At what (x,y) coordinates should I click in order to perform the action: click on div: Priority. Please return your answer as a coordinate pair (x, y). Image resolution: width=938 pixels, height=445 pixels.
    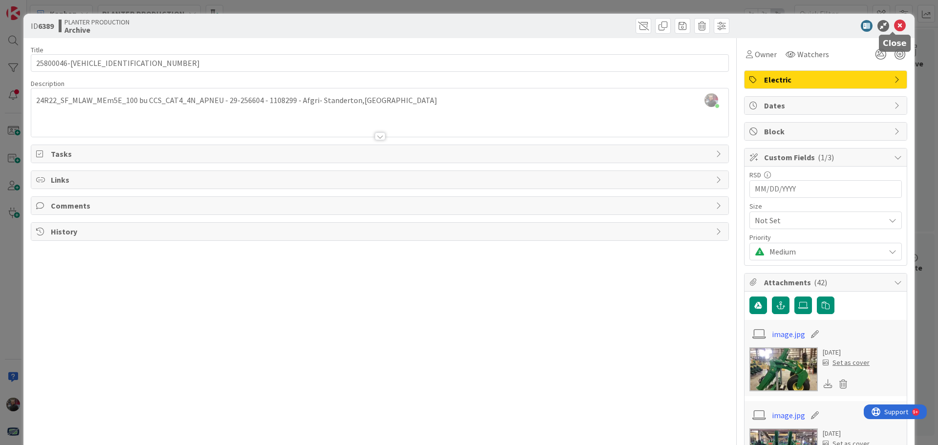
    Looking at the image, I should click on (826, 237).